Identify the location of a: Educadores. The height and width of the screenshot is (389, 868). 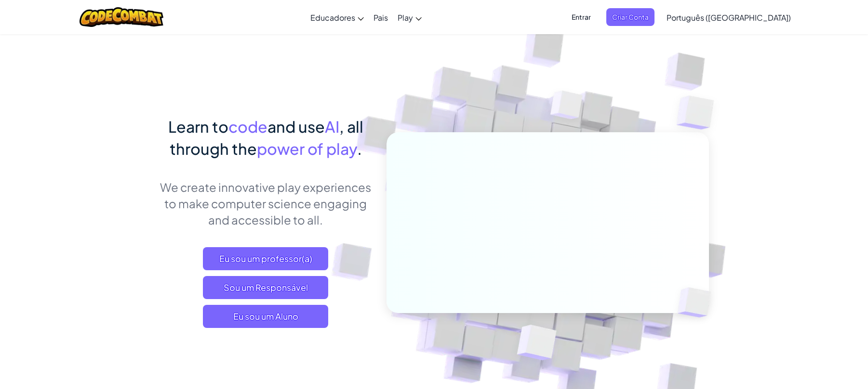
(336, 17).